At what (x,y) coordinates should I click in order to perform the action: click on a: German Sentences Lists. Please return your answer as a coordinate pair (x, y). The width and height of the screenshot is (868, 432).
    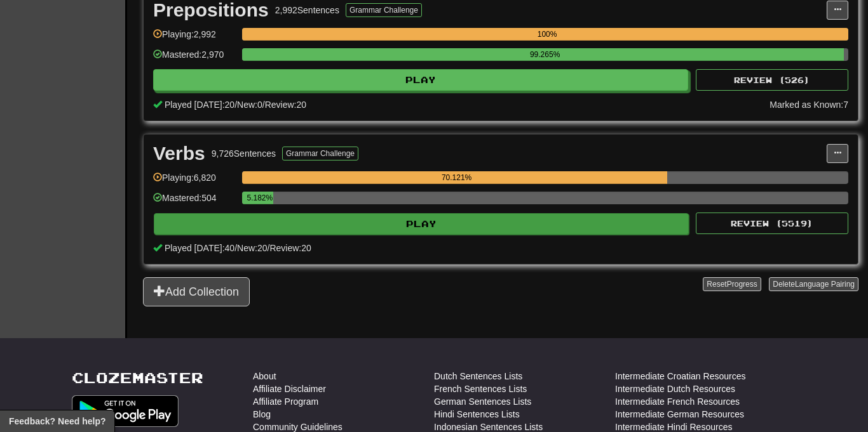
    Looking at the image, I should click on (482, 402).